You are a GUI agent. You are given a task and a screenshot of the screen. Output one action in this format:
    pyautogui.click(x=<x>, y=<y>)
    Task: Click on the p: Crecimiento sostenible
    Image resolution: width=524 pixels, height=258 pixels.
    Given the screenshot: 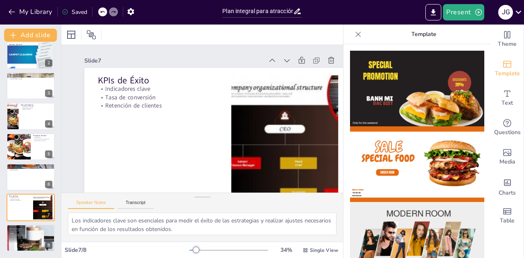 What is the action you would take?
    pyautogui.click(x=31, y=231)
    